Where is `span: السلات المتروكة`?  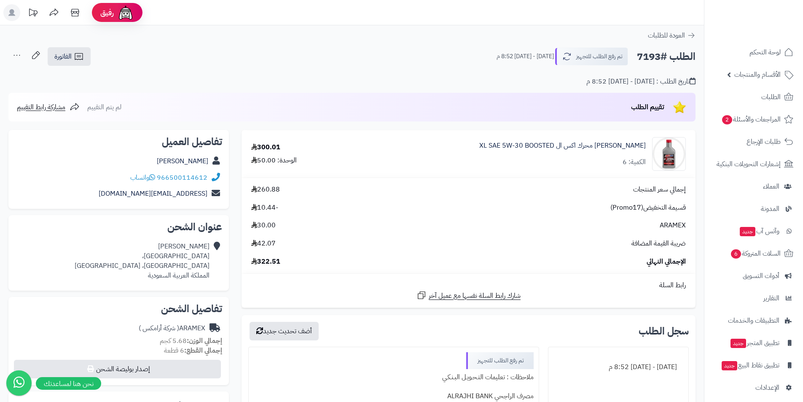
span: السلات المتروكة is located at coordinates (756, 253).